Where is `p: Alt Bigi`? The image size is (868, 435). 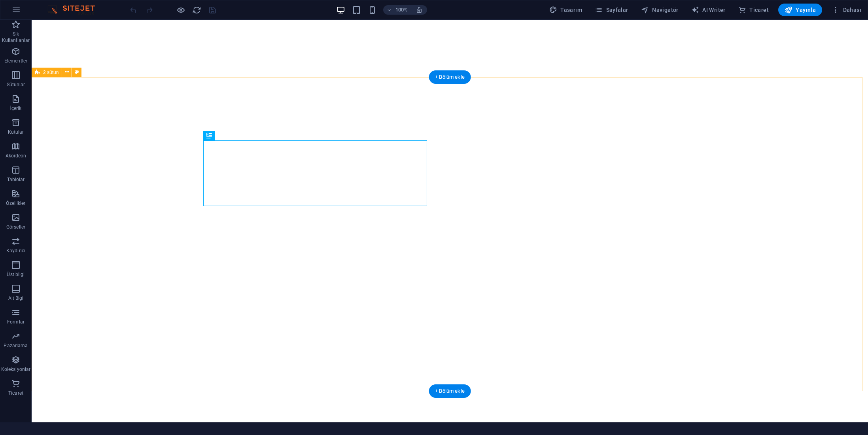 p: Alt Bigi is located at coordinates (16, 298).